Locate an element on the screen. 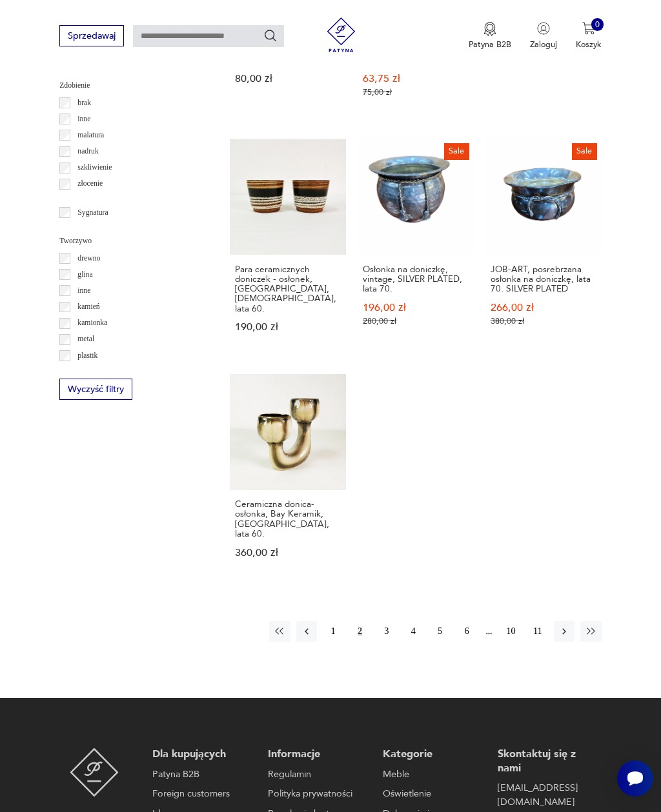 The height and width of the screenshot is (812, 661). a: Patyna B2B is located at coordinates (200, 775).